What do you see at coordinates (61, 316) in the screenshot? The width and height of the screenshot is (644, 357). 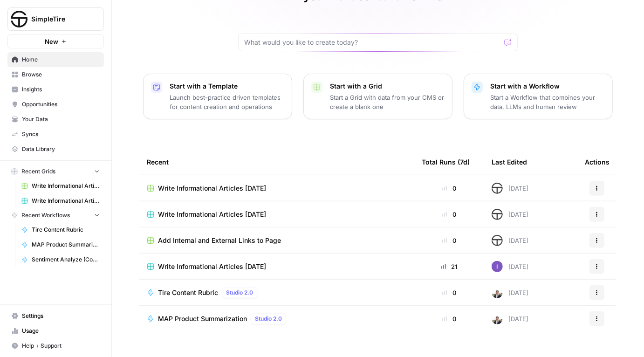 I see `span: Settings` at bounding box center [61, 316].